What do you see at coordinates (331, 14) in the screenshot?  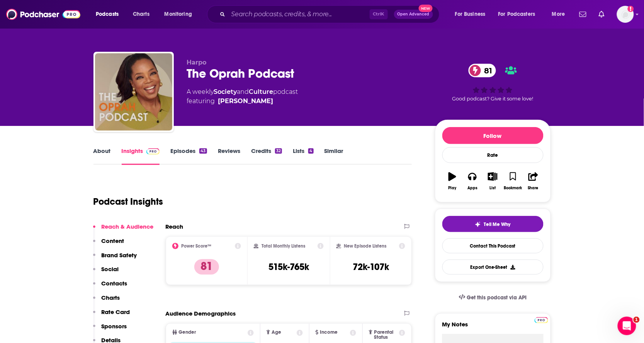 I see `div: Search podcasts, credits, & more...` at bounding box center [331, 14].